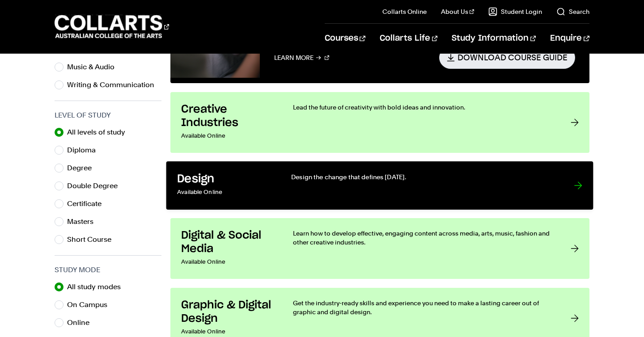 The image size is (644, 337). What do you see at coordinates (85, 150) in the screenshot?
I see `label: Diploma` at bounding box center [85, 150].